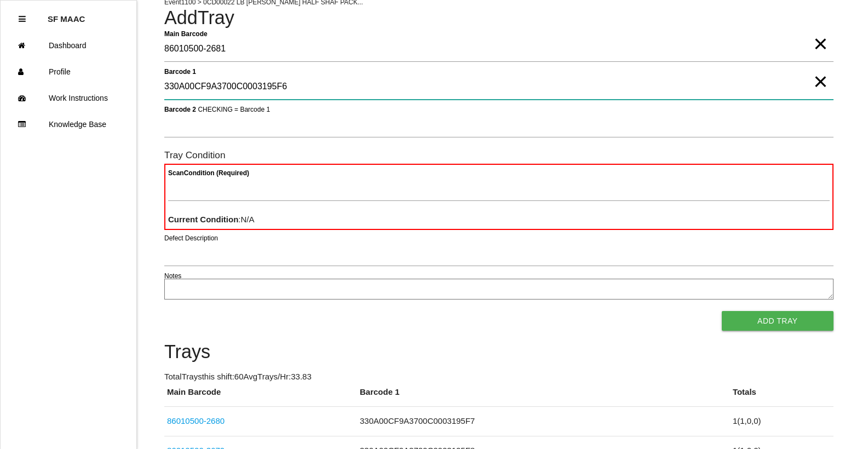 Image resolution: width=868 pixels, height=449 pixels. Describe the element at coordinates (195, 420) in the screenshot. I see `a: 86010500-2680` at that location.